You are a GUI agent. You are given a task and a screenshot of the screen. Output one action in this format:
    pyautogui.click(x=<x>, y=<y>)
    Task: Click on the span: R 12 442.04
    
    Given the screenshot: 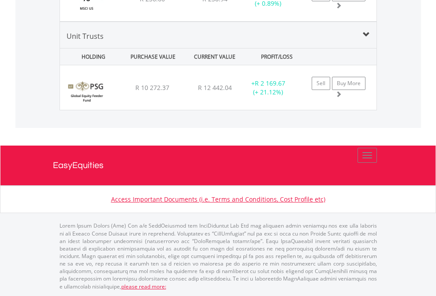 What is the action you would take?
    pyautogui.click(x=215, y=87)
    